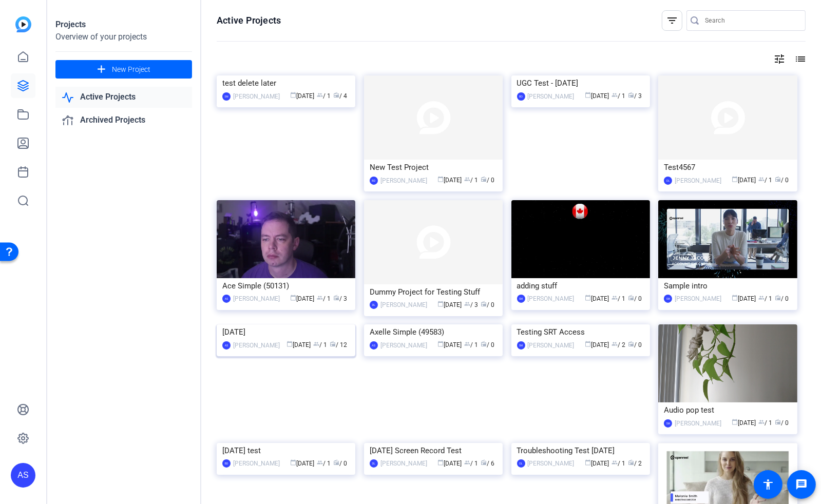 Image resolution: width=821 pixels, height=504 pixels. I want to click on span: / 4, so click(340, 96).